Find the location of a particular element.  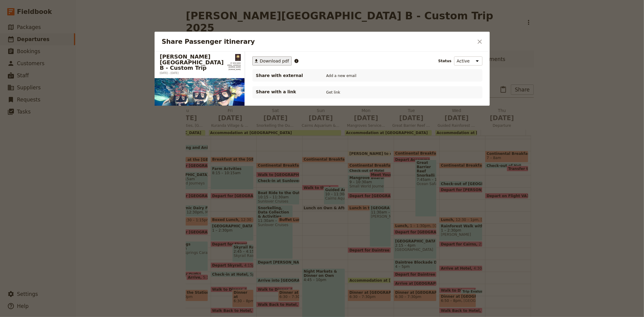

select: Status is located at coordinates (468, 61).